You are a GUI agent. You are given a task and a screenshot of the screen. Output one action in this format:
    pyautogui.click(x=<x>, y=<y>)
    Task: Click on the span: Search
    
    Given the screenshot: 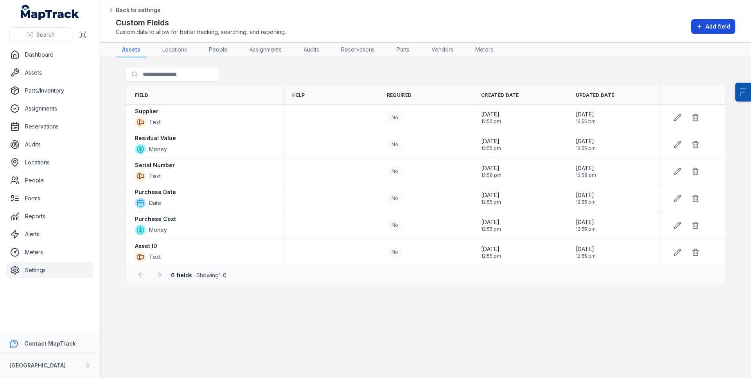 What is the action you would take?
    pyautogui.click(x=45, y=35)
    